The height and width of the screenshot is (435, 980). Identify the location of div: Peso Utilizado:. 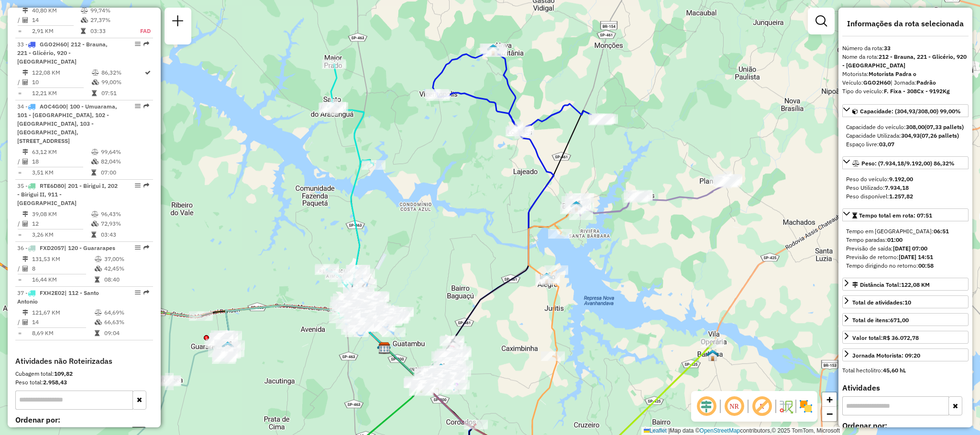
(905, 188).